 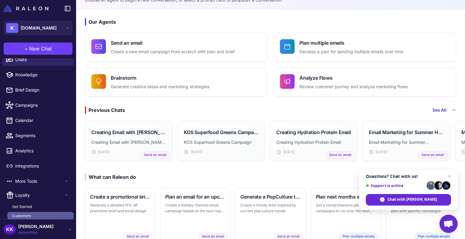 I want to click on h3: KOS Superfood Greens Campaign, so click(x=221, y=132).